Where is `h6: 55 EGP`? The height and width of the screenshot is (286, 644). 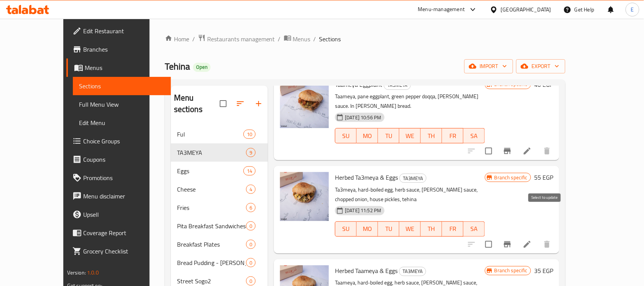
h6: 55 EGP is located at coordinates (544, 178).